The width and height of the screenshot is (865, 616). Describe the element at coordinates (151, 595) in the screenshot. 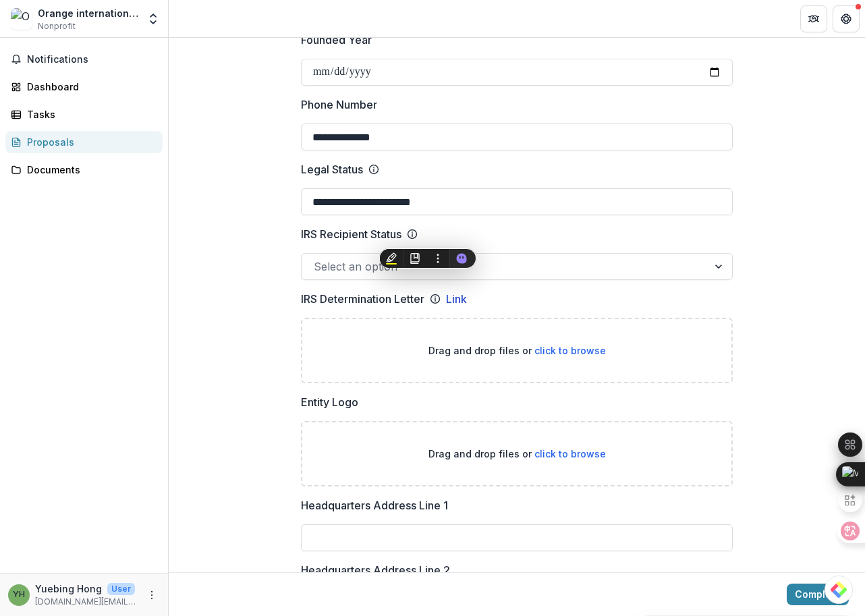

I see `button: More` at that location.